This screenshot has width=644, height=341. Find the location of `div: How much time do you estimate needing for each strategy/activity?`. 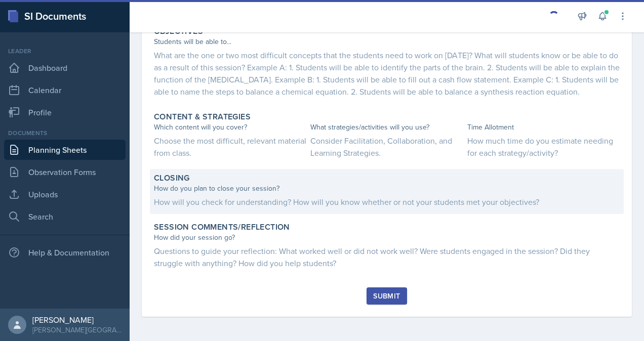

div: How much time do you estimate needing for each strategy/activity? is located at coordinates (544, 147).